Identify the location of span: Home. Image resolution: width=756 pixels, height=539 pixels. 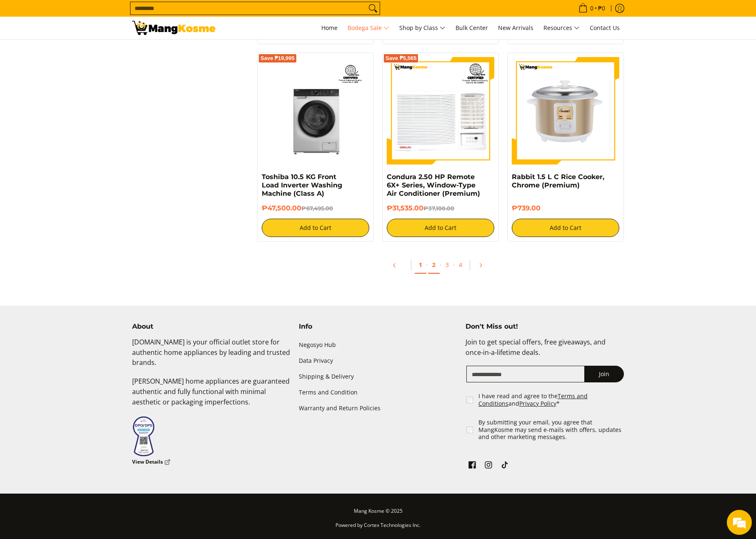
(329, 27).